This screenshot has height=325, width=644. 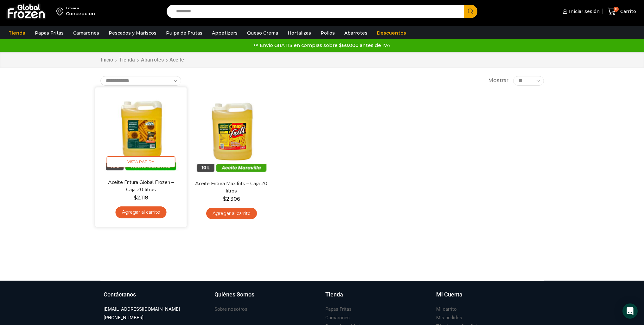 I want to click on bdi: 2.306, so click(x=232, y=199).